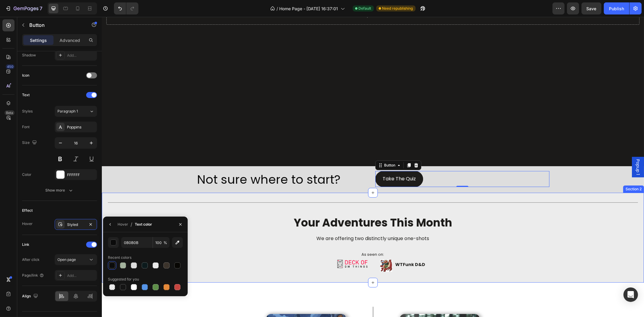 The width and height of the screenshot is (644, 317). What do you see at coordinates (591, 9) in the screenshot?
I see `button: Save` at bounding box center [591, 9].